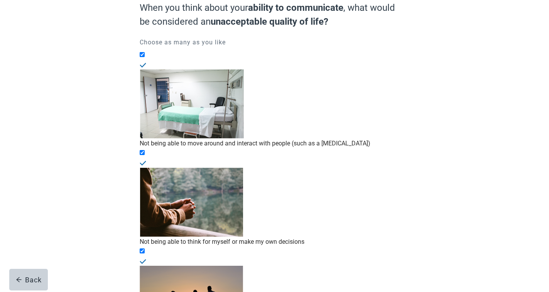 This screenshot has height=292, width=549. I want to click on button: arrow-leftBack, so click(29, 280).